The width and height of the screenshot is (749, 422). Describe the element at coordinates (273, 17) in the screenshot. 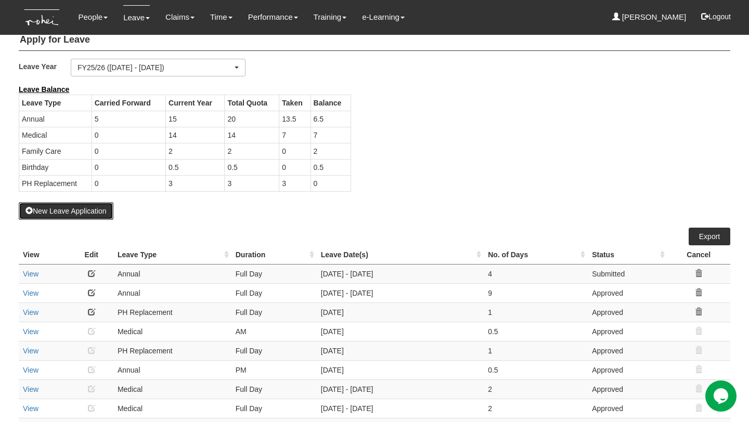

I see `a: Performance` at that location.